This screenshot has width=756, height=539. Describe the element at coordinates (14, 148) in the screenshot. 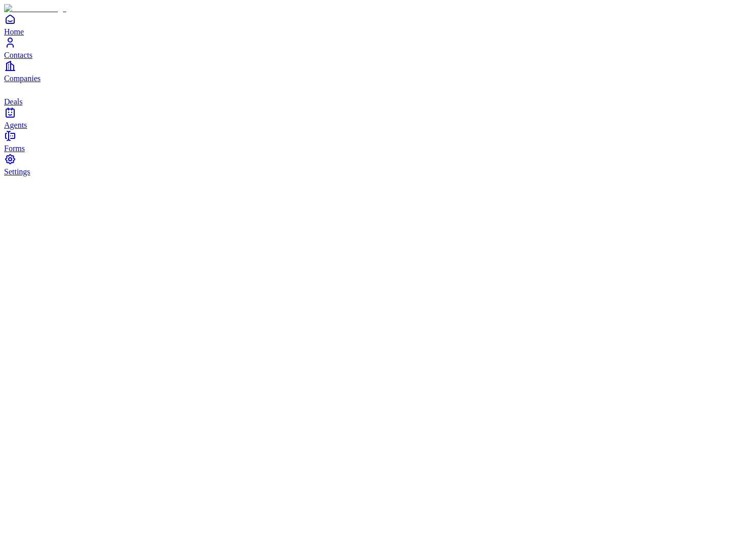

I see `span: Forms` at that location.